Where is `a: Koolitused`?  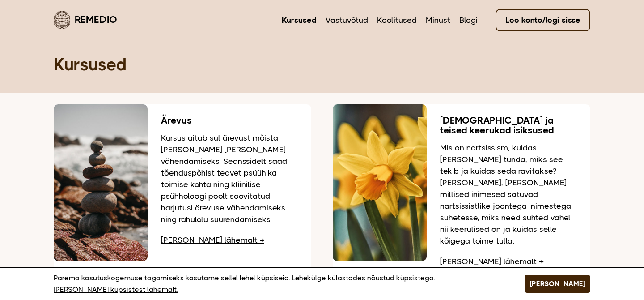 a: Koolitused is located at coordinates (397, 20).